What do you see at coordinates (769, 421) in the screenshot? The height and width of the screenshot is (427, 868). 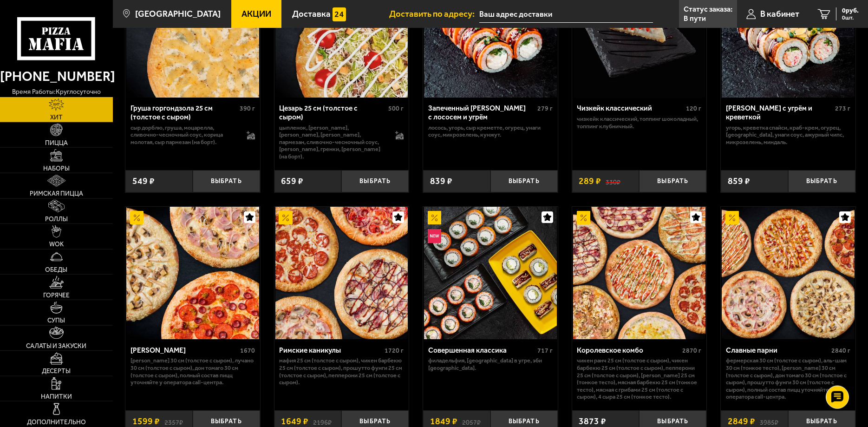 I see `s: 3985 ₽` at bounding box center [769, 421].